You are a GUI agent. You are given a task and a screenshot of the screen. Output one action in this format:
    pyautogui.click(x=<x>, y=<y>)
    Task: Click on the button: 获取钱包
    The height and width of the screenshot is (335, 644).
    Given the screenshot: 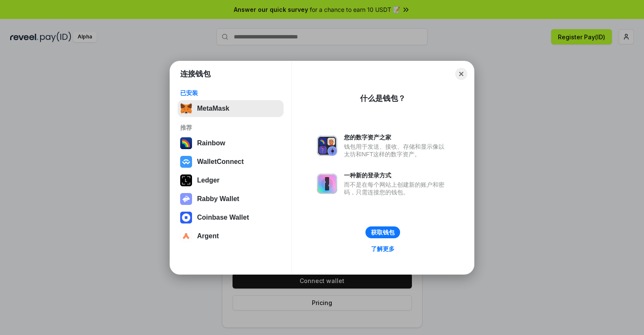 What is the action you would take?
    pyautogui.click(x=383, y=233)
    